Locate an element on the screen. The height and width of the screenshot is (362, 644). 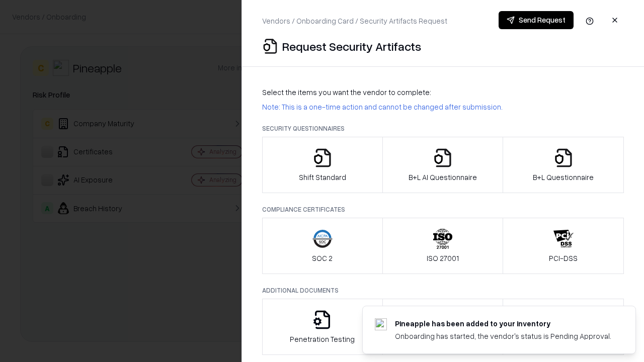
p: Security Questionnaires is located at coordinates (443, 128).